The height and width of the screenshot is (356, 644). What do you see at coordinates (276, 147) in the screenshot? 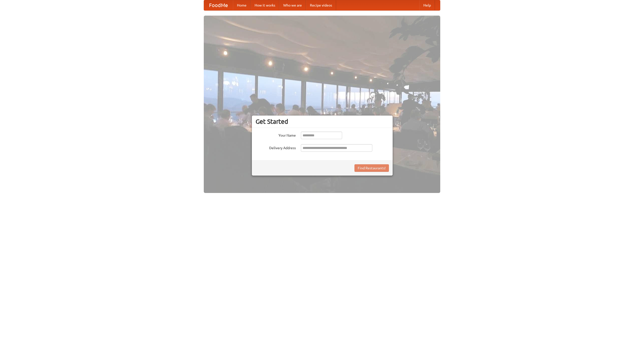
I see `label: Delivery Address` at bounding box center [276, 147].